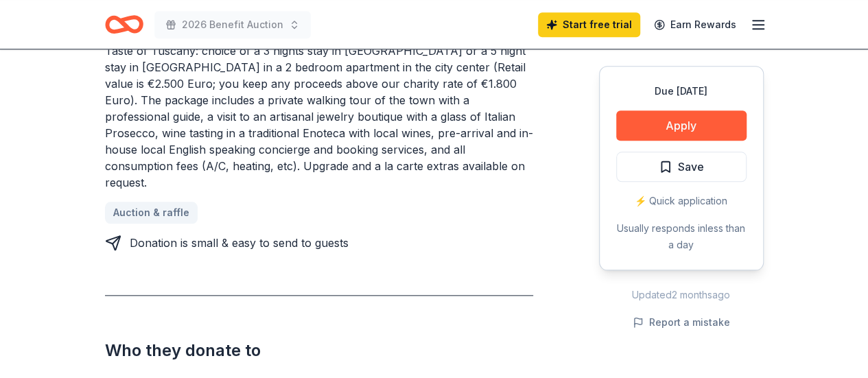 The width and height of the screenshot is (868, 378). Describe the element at coordinates (695, 25) in the screenshot. I see `a: Earn Rewards` at that location.